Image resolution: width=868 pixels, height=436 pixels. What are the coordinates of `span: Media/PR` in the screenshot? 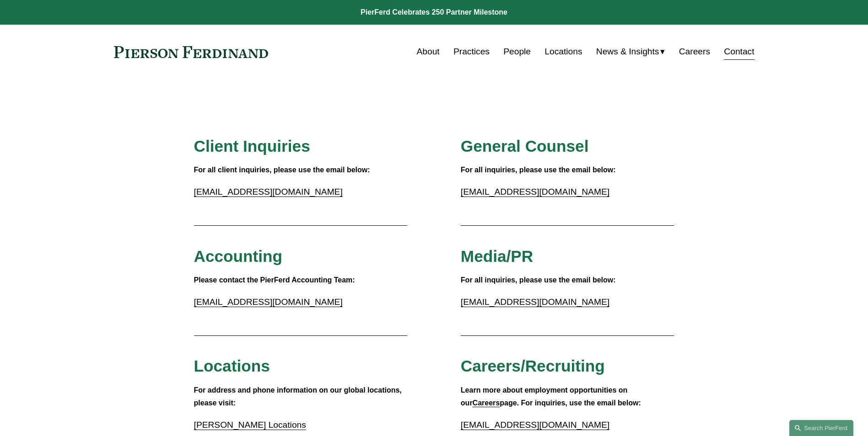 It's located at (497, 256).